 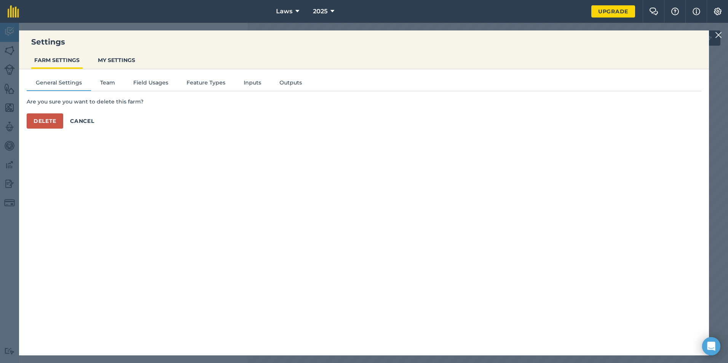 What do you see at coordinates (718, 35) in the screenshot?
I see `img: svg+xml;base64,PHN2ZyB4bWxucz0iaHR0cDovL3d3dy53My5vcmcvMjAwMC9zdmciIHdpZHRoPSIyMiIgaGVpZ2h0PSIzMC...` at bounding box center [718, 35].